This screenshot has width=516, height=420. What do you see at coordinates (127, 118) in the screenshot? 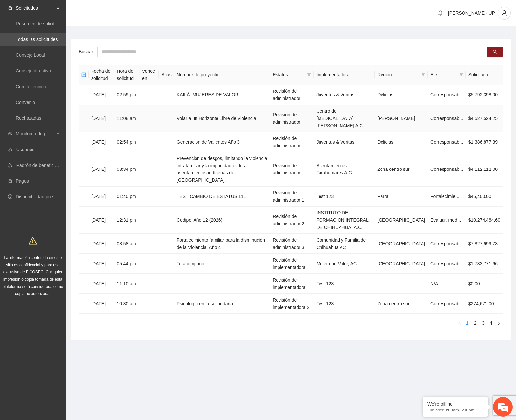
I see `td: 11:08 am` at bounding box center [127, 118].